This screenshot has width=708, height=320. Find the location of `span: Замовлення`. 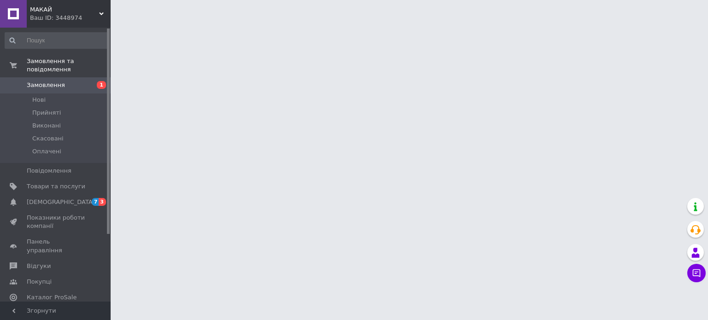

span: Замовлення is located at coordinates (46, 85).